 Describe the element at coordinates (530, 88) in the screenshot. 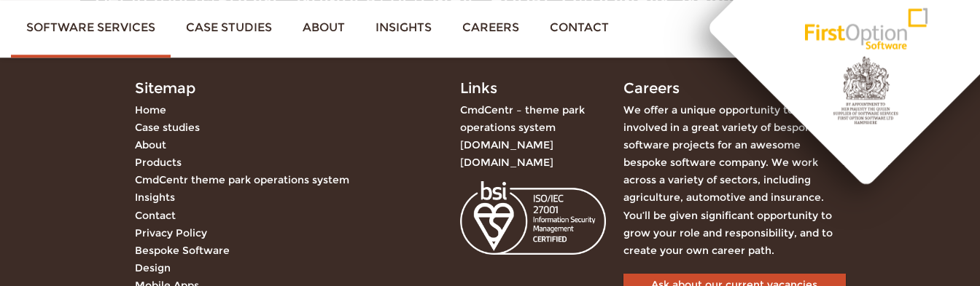

I see `div: Links` at that location.